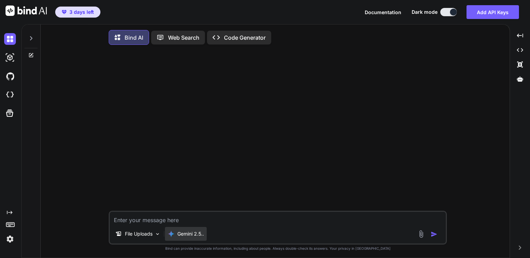  Describe the element at coordinates (434, 234) in the screenshot. I see `img: icon` at that location.